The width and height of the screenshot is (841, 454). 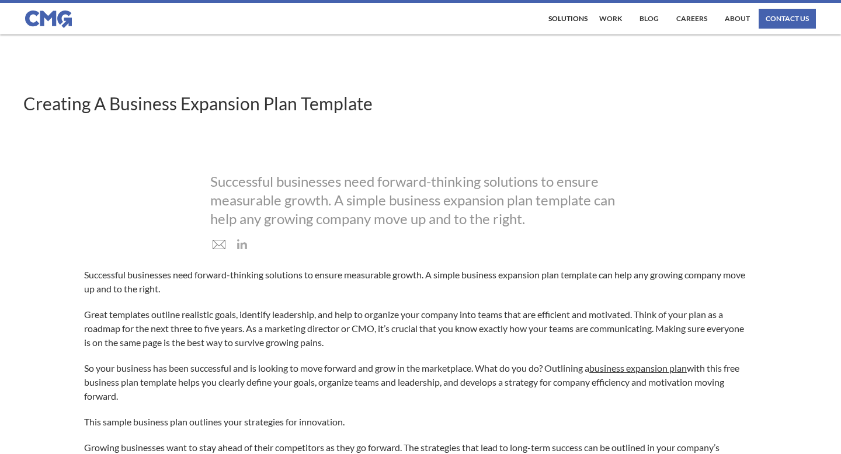 I want to click on img: mail icon in grey, so click(x=219, y=245).